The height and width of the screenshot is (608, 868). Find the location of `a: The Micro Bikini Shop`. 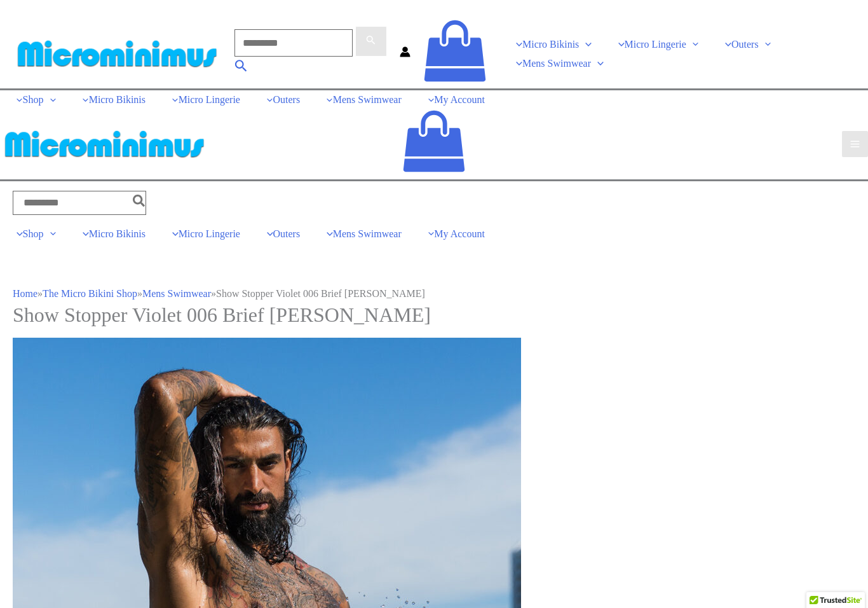

a: The Micro Bikini Shop is located at coordinates (90, 293).